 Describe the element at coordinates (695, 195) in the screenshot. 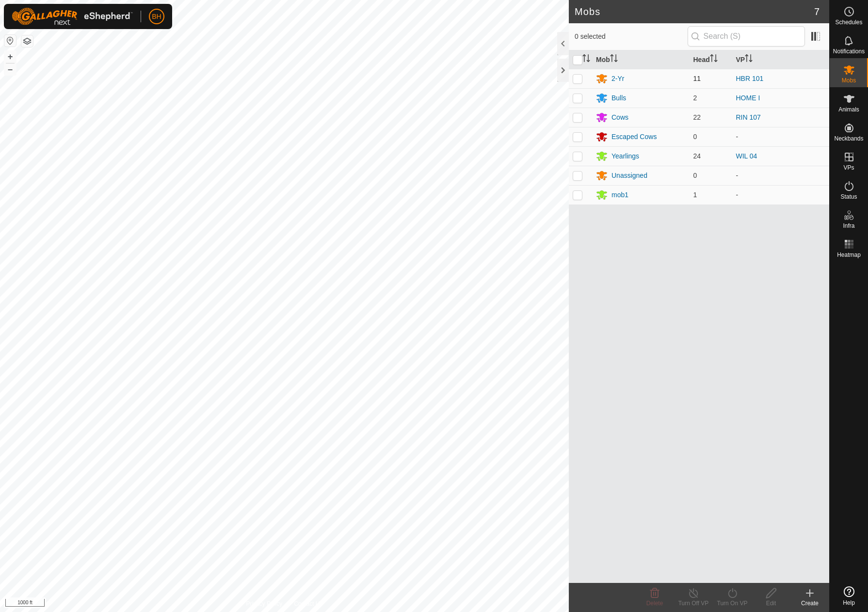

I see `span: 1` at that location.